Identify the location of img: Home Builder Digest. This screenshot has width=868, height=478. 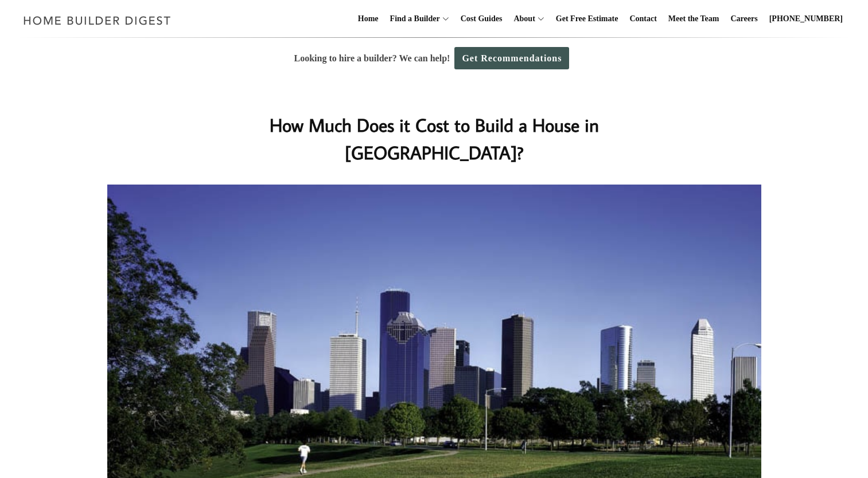
(97, 20).